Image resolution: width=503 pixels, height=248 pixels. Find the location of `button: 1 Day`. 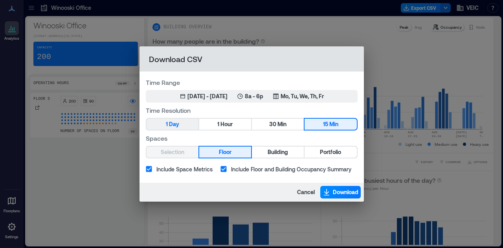

button: 1 Day is located at coordinates (172, 124).